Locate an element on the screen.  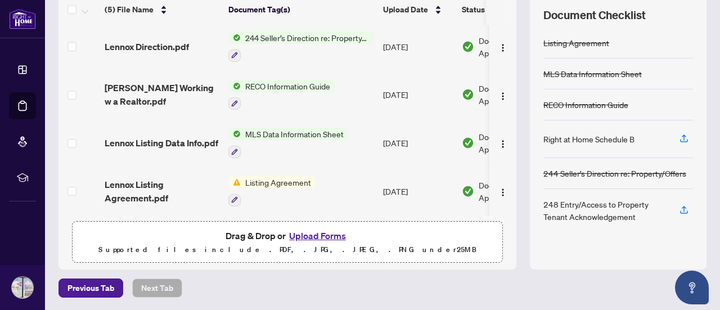
span: MLS Data Information Sheet is located at coordinates (294, 134).